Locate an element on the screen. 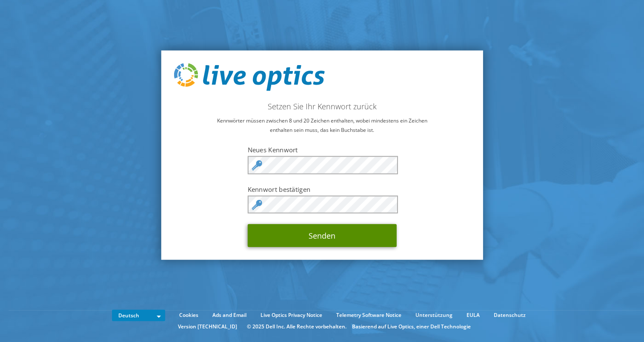 This screenshot has width=644, height=342. a: EULA is located at coordinates (472, 315).